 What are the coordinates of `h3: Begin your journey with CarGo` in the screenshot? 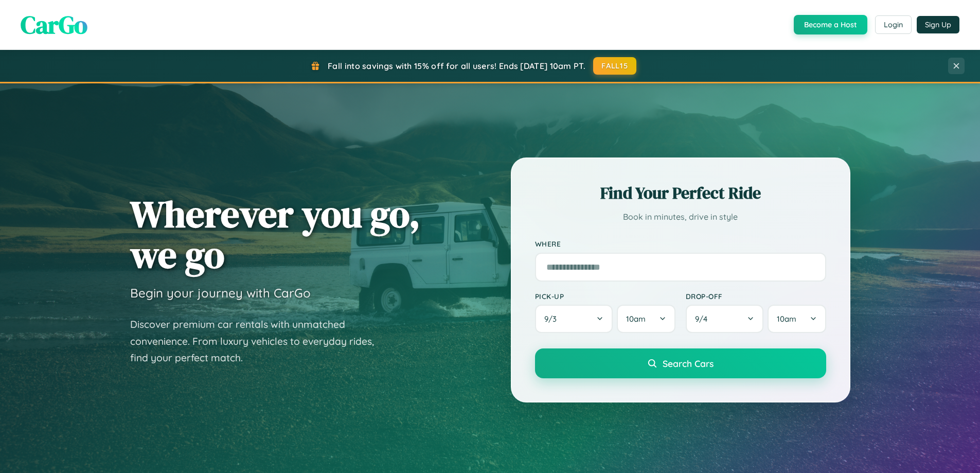 It's located at (221, 293).